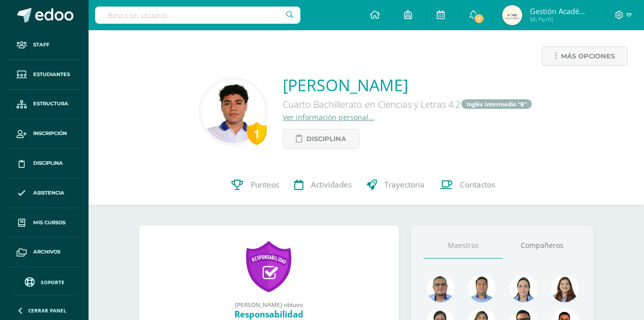  What do you see at coordinates (41, 45) in the screenshot?
I see `span: Staff` at bounding box center [41, 45].